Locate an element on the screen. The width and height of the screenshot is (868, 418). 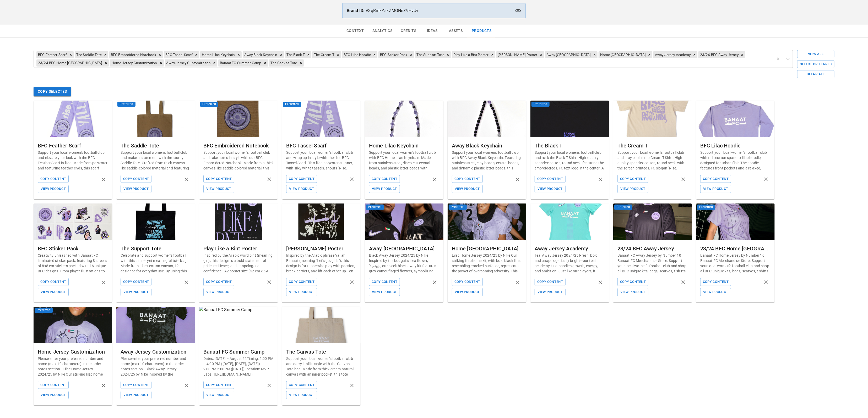
div: Home Jersey Customization is located at coordinates (73, 352).